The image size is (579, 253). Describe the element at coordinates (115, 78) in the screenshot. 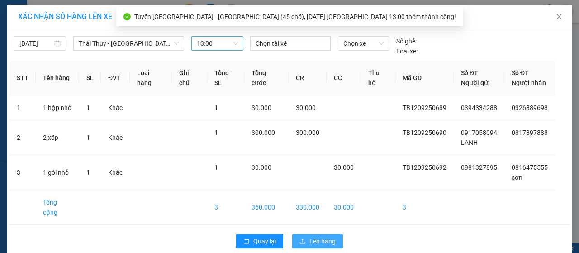

I see `th: ĐVT` at that location.